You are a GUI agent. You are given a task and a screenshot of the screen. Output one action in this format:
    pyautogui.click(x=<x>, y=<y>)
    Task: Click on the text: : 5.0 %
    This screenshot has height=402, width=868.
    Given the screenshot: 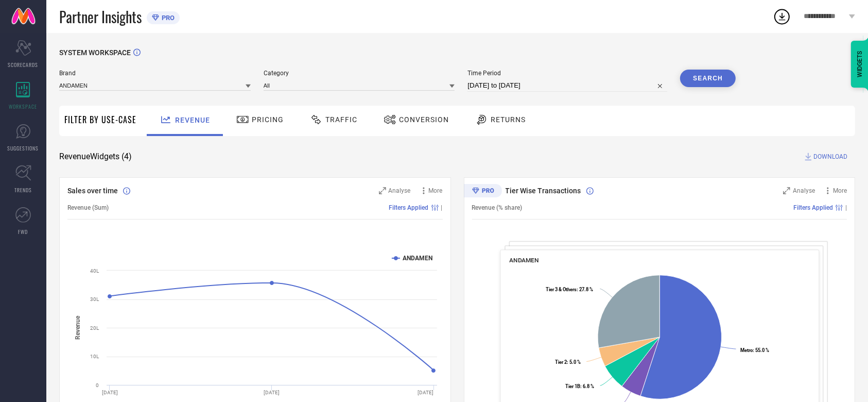 What is the action you would take?
    pyautogui.click(x=567, y=361)
    